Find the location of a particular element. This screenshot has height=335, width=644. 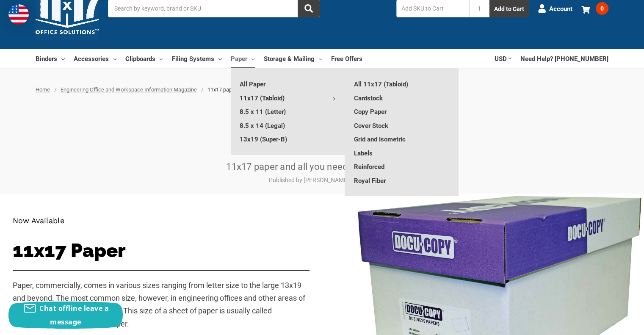

a: Storage & Mailing is located at coordinates (293, 58).